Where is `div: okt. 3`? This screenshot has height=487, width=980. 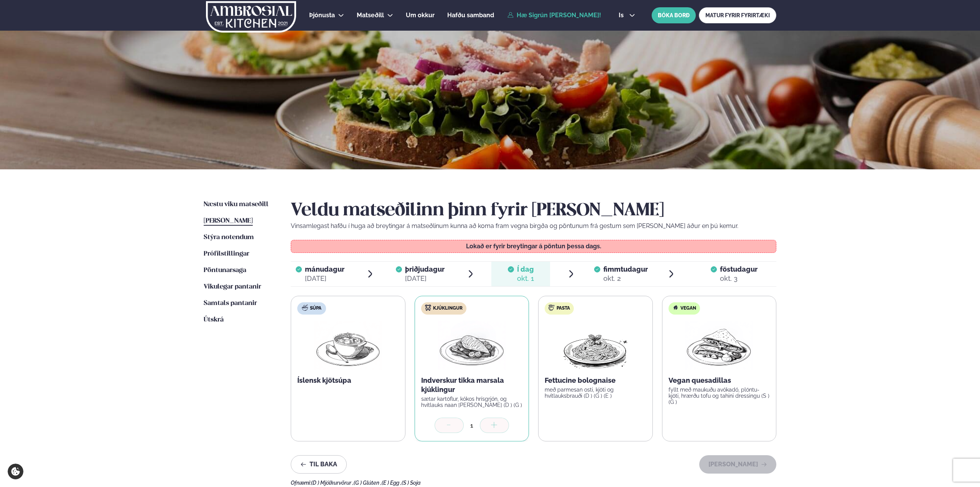
div: okt. 3 is located at coordinates (739, 279).